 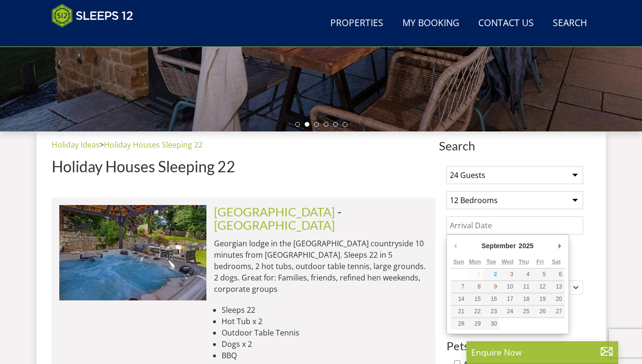 What do you see at coordinates (325, 355) in the screenshot?
I see `li: BBQ` at bounding box center [325, 355].